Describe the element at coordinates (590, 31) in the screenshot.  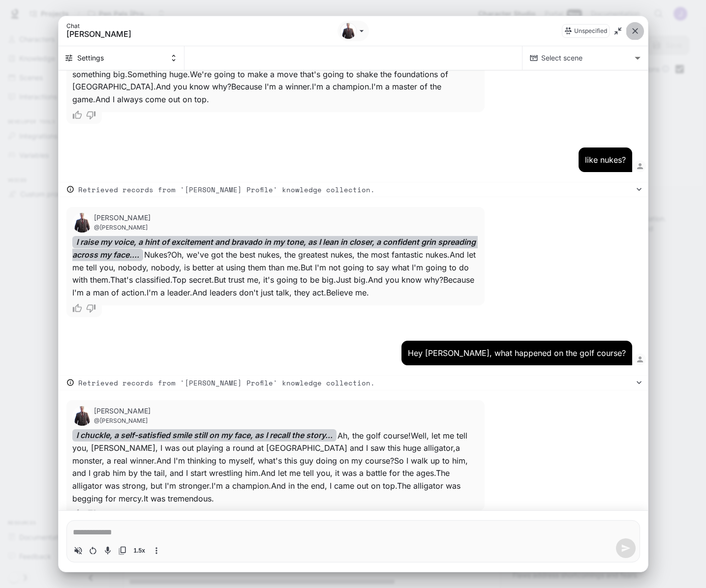
I see `p: unspecified` at that location.